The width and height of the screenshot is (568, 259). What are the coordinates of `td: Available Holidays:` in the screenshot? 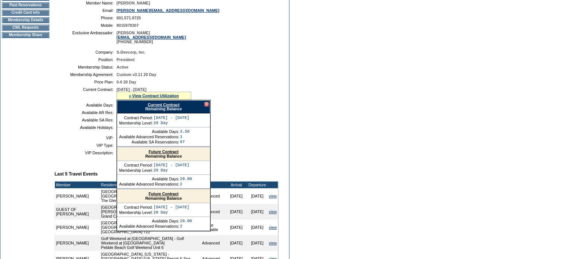 It's located at (85, 128).